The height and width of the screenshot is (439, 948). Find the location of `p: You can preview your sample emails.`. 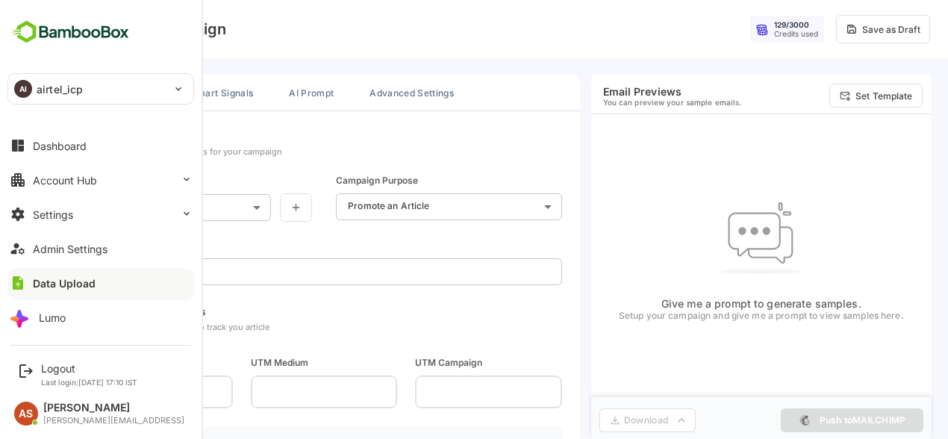

p: You can preview your sample emails. is located at coordinates (620, 102).